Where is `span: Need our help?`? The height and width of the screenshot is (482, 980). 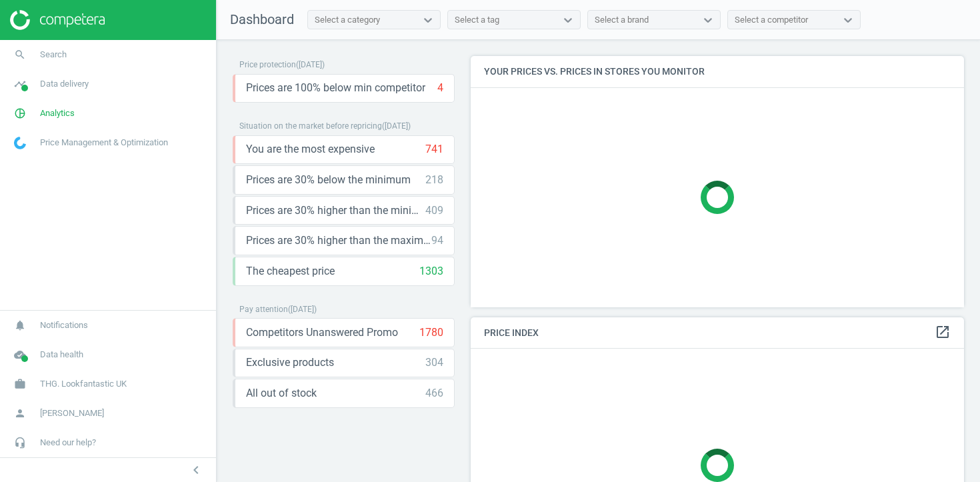 span: Need our help? is located at coordinates (68, 443).